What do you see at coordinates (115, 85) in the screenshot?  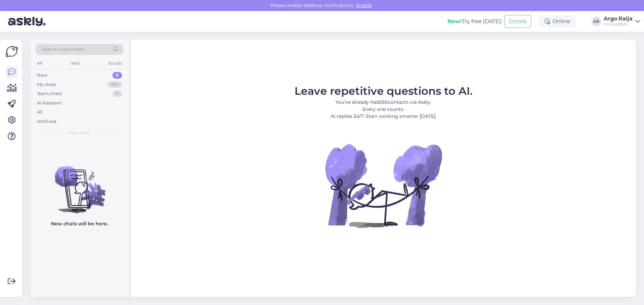 I see `div: 99+` at bounding box center [115, 85].